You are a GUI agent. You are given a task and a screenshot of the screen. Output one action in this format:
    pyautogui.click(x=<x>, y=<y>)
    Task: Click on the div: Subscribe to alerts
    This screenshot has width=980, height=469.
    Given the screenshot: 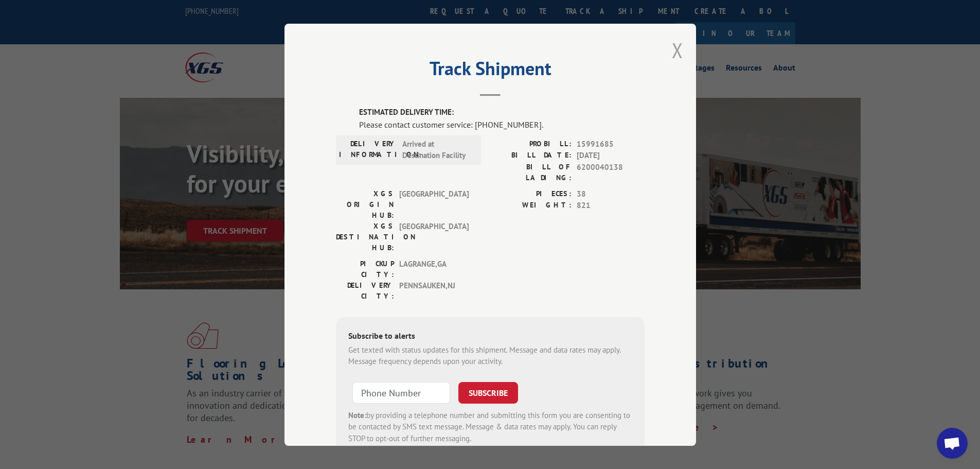 What is the action you would take?
    pyautogui.click(x=490, y=336)
    